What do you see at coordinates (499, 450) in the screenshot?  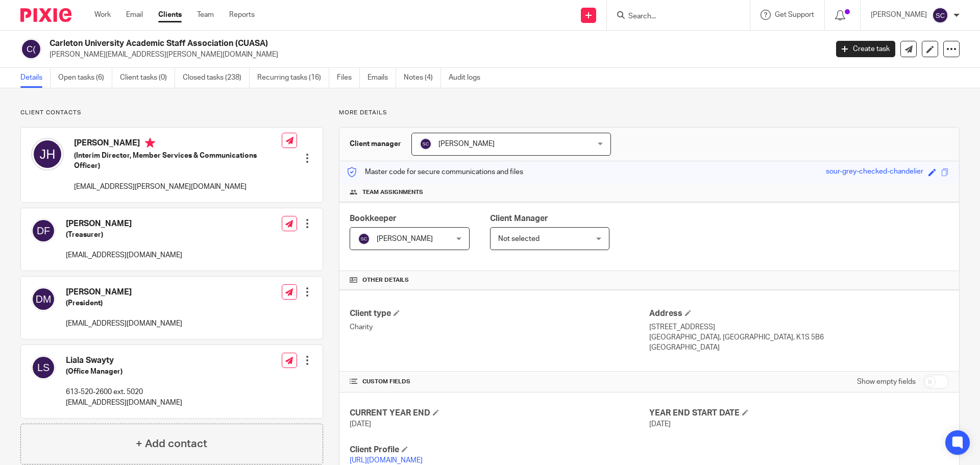 I see `h4: Client Profile` at bounding box center [499, 450].